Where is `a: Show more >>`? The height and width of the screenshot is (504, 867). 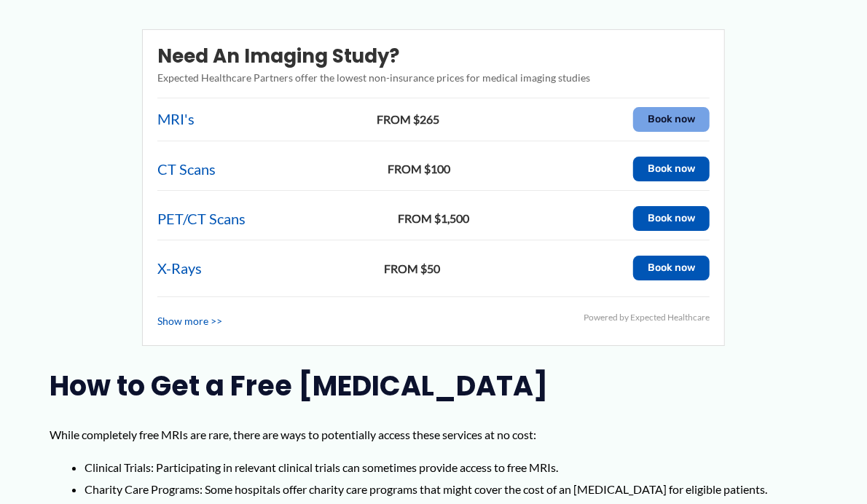 a: Show more >> is located at coordinates (189, 321).